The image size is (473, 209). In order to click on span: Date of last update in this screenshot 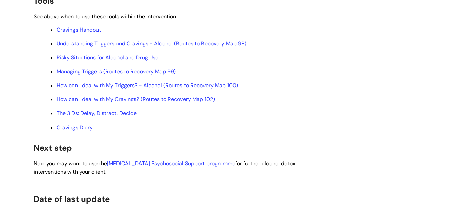, I will do `click(71, 198)`.